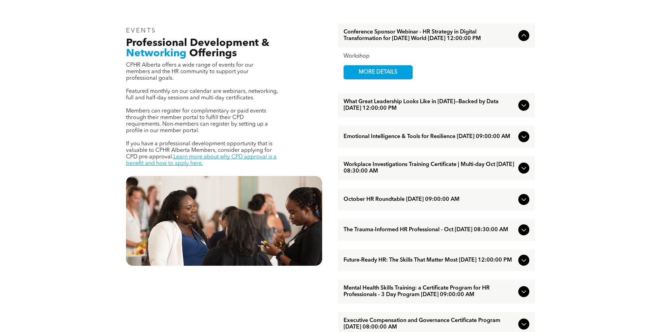 This screenshot has height=332, width=655. I want to click on span: EVENTS, so click(141, 31).